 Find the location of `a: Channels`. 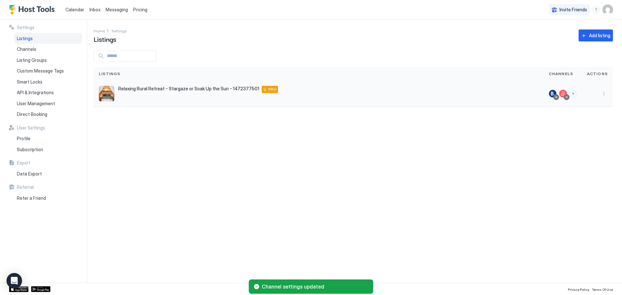

a: Channels is located at coordinates (48, 49).